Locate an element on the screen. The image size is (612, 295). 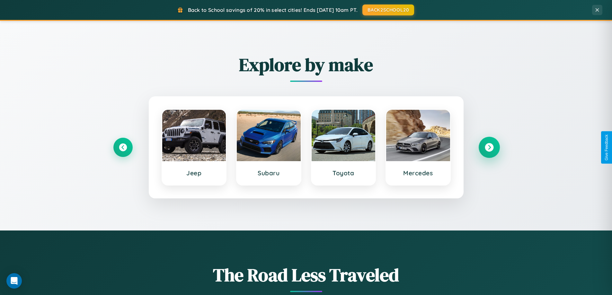
h3: Toyota is located at coordinates (343, 173).